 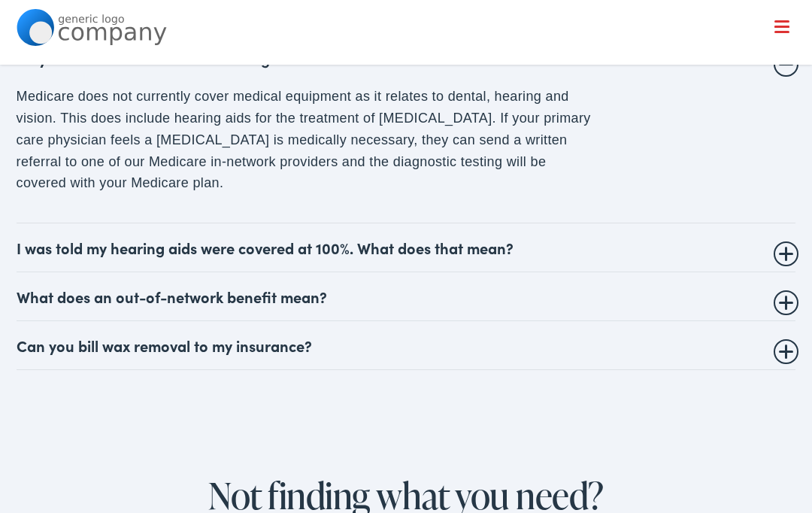 I want to click on a: What We Offer, so click(x=412, y=83).